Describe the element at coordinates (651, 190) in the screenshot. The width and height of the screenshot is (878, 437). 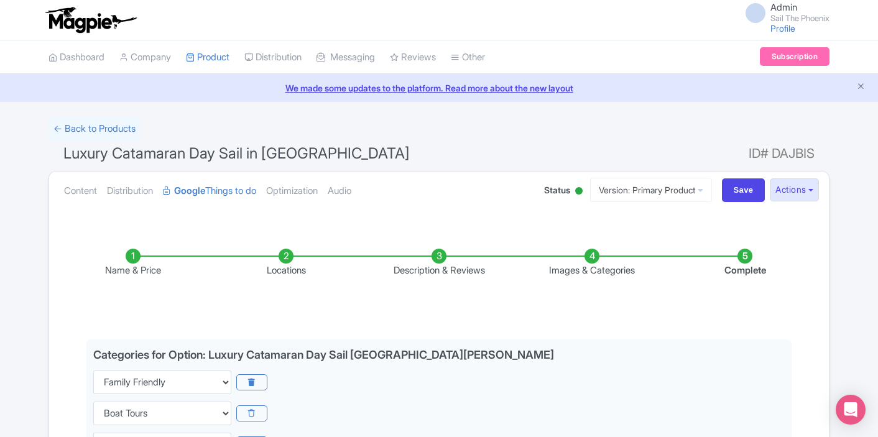
I see `a: Version: Primary Product` at that location.